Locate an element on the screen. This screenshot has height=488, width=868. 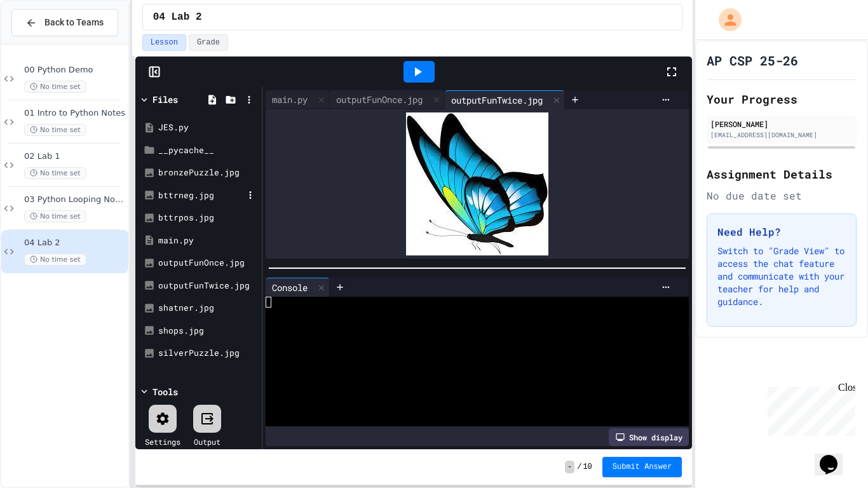
div: JES.py is located at coordinates (208, 128).